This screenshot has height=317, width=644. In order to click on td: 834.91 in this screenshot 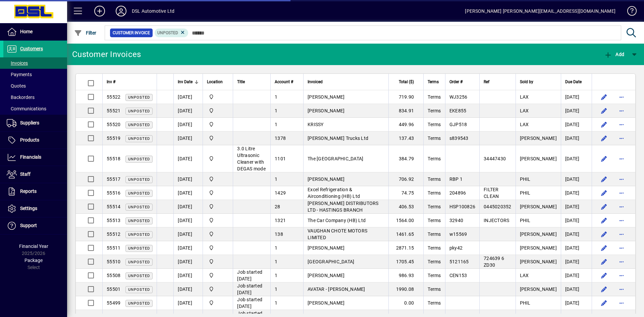, I will do `click(406, 111)`.